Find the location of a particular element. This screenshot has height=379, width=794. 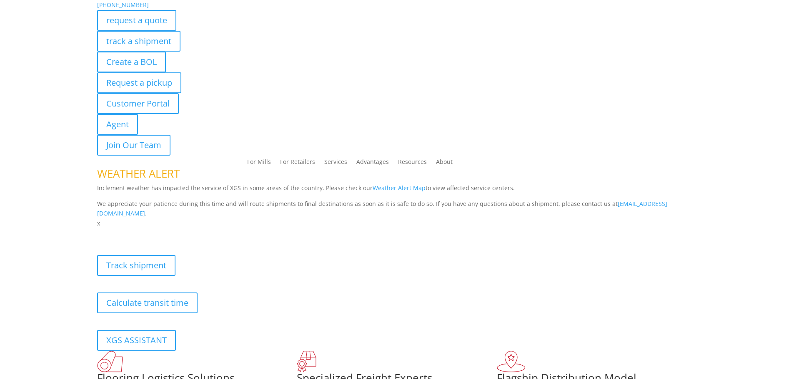

a: track a shipment is located at coordinates (139, 41).